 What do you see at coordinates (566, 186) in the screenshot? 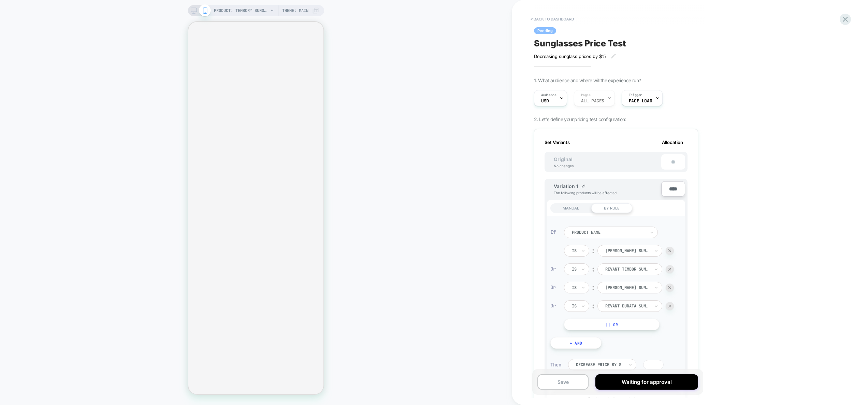
I see `span: Variation 1` at bounding box center [566, 186].